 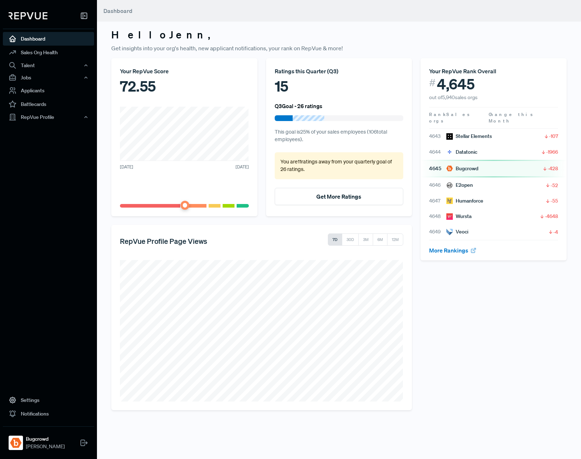 What do you see at coordinates (48, 78) in the screenshot?
I see `button: Jobs` at bounding box center [48, 78].